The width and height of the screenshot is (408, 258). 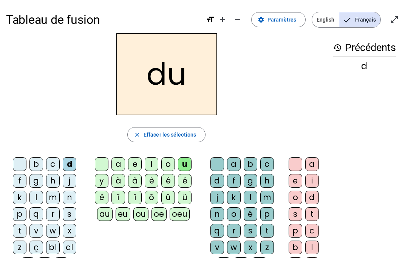 What do you see at coordinates (103, 20) in the screenshot?
I see `h1: Tableau de fusion` at bounding box center [103, 20].